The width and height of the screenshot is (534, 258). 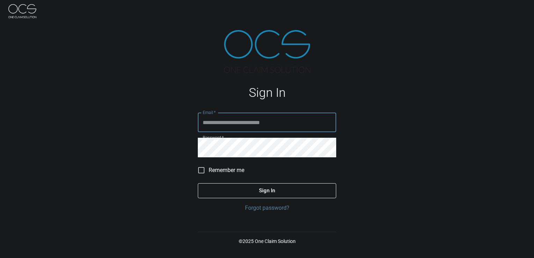 I want to click on h1: Sign In, so click(x=267, y=93).